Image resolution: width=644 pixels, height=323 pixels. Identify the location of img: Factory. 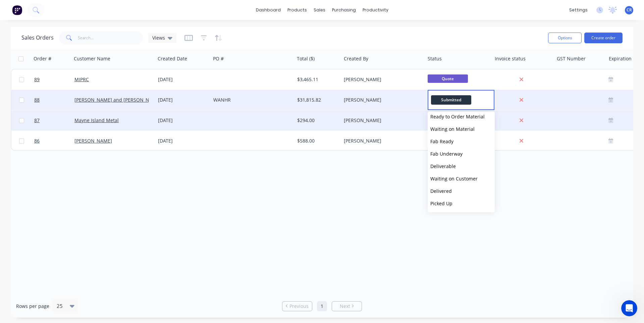
(17, 10).